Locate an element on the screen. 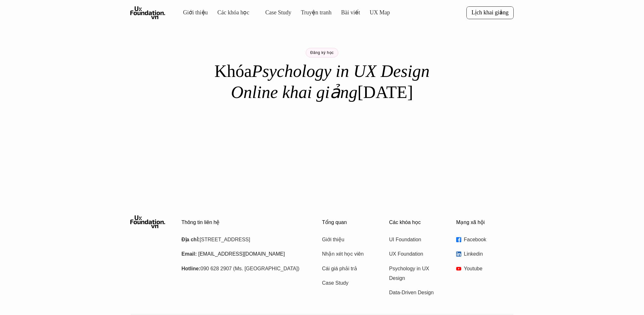  a: Cái giá phải trả is located at coordinates (347, 268).